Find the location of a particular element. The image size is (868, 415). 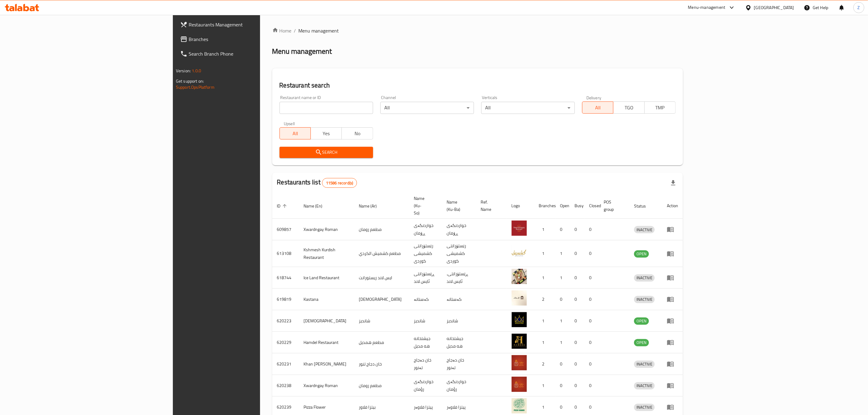

td: خواردنگەی رؤمان is located at coordinates (459, 385).